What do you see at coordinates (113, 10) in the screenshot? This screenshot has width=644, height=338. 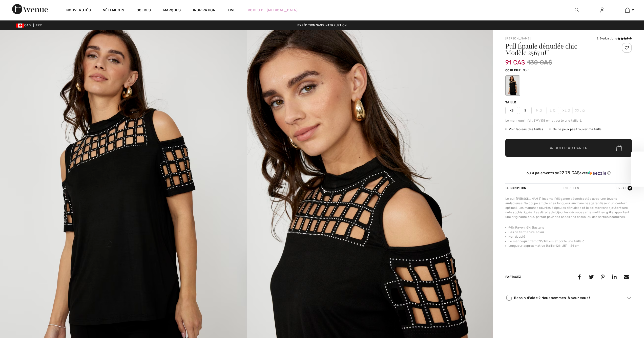 I see `a: Vêtements` at bounding box center [113, 10].